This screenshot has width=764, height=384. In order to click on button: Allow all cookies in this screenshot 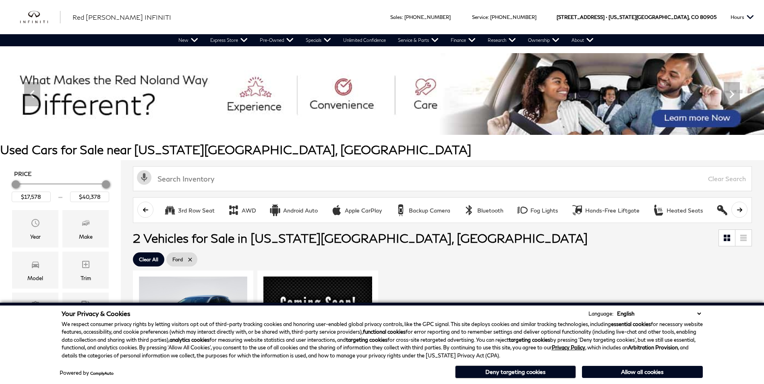, I will do `click(642, 372)`.